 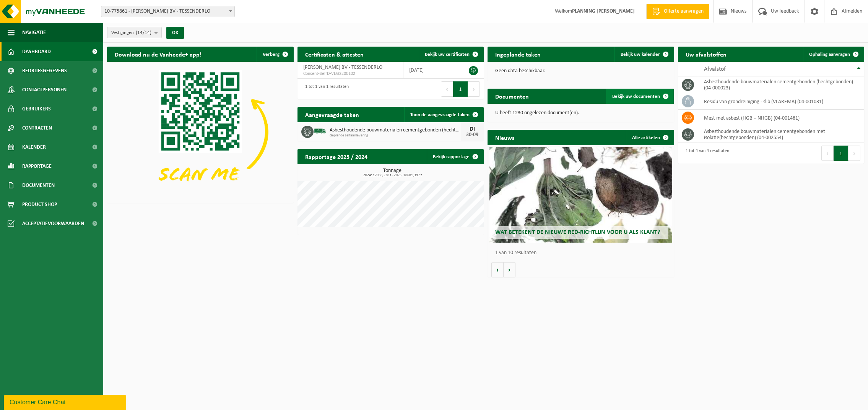 I want to click on span: Bekijk uw certificaten, so click(x=447, y=54).